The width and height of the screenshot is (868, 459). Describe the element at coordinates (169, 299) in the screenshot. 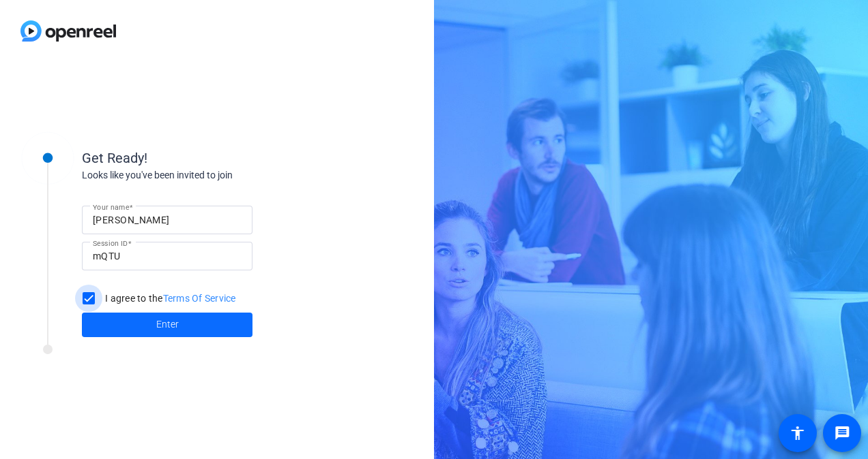

I see `label: I agree to the` at that location.